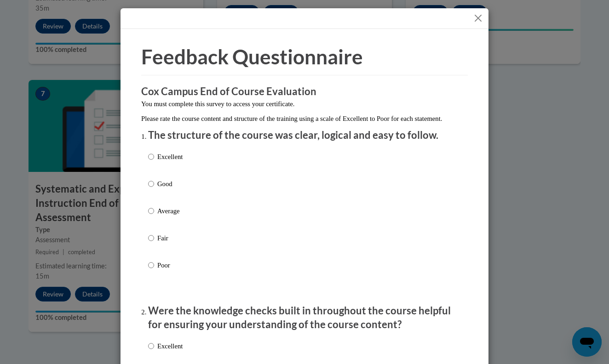  Describe the element at coordinates (478, 18) in the screenshot. I see `button: Close` at that location.